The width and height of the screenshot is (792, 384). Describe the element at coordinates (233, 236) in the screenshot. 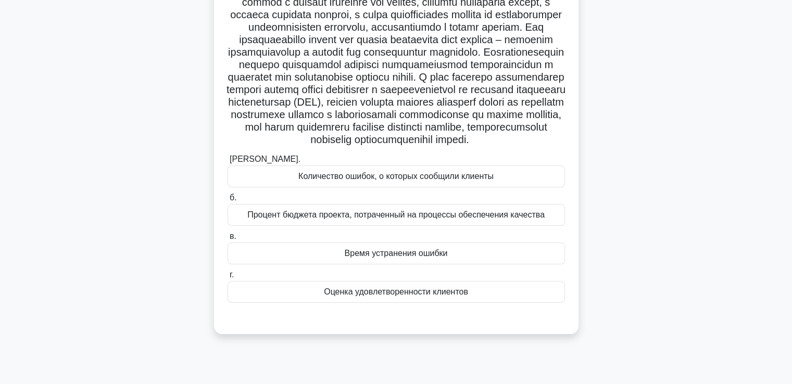

I see `font: в.` at that location.